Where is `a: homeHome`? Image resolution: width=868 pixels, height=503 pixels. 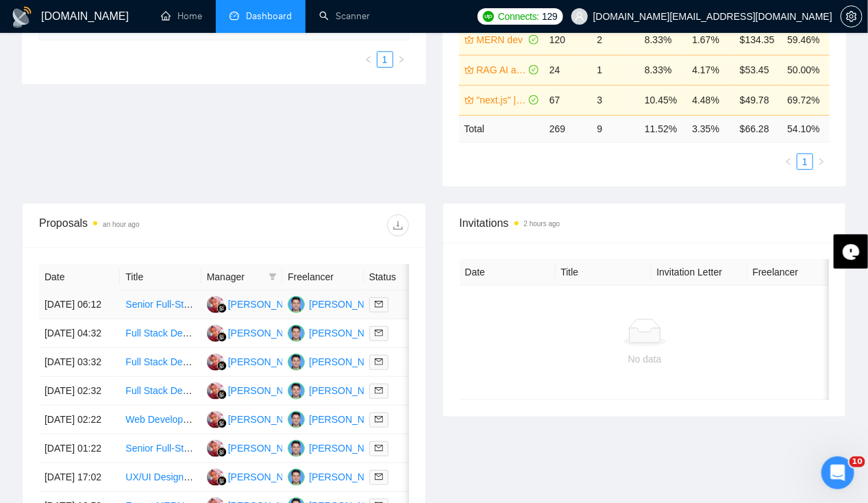 a: homeHome is located at coordinates (182, 16).